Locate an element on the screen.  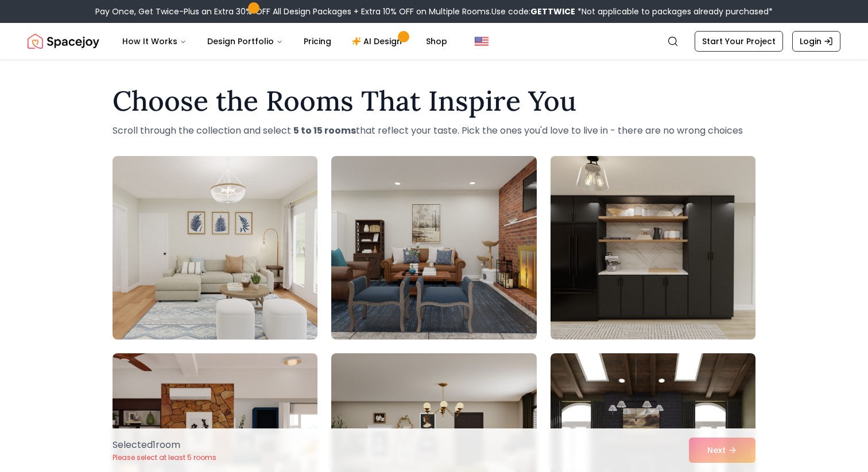
img: United States is located at coordinates (481, 41).